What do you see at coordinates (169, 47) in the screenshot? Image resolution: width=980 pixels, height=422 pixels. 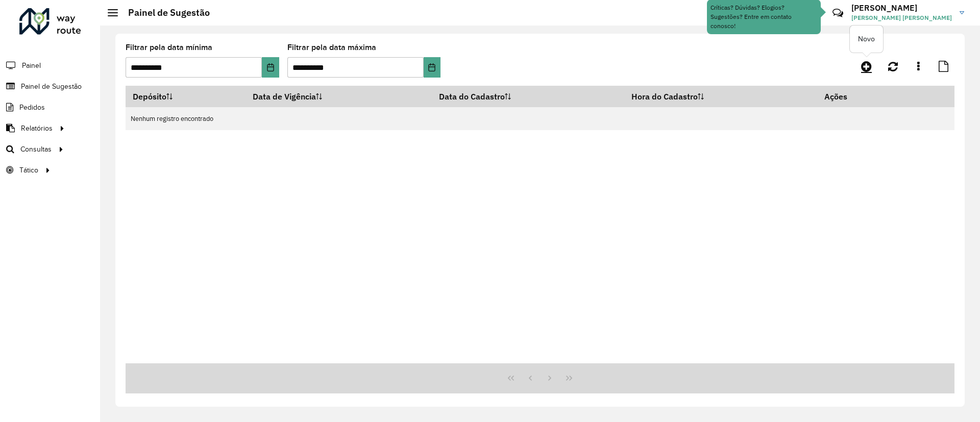 I see `label: Filtrar pela data mínima` at bounding box center [169, 47].